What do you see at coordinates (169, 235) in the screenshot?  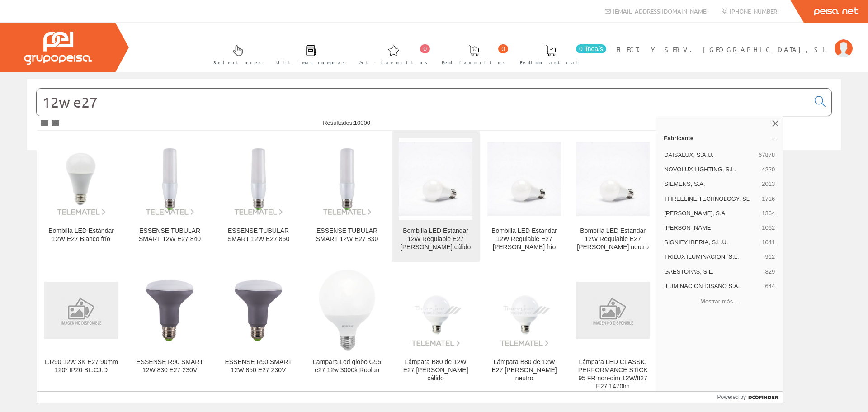 I see `div: ESSENSE TUBULAR SMART 12W E27 840` at bounding box center [169, 235].